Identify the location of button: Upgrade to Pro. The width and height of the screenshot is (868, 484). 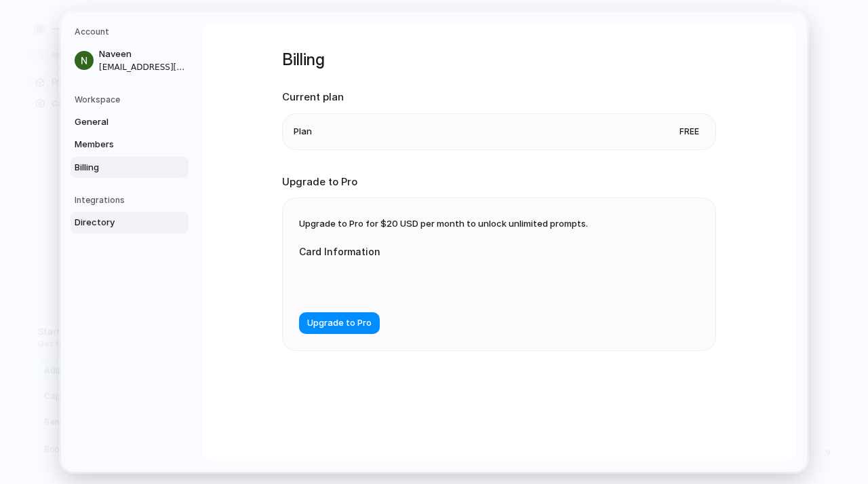
(339, 323).